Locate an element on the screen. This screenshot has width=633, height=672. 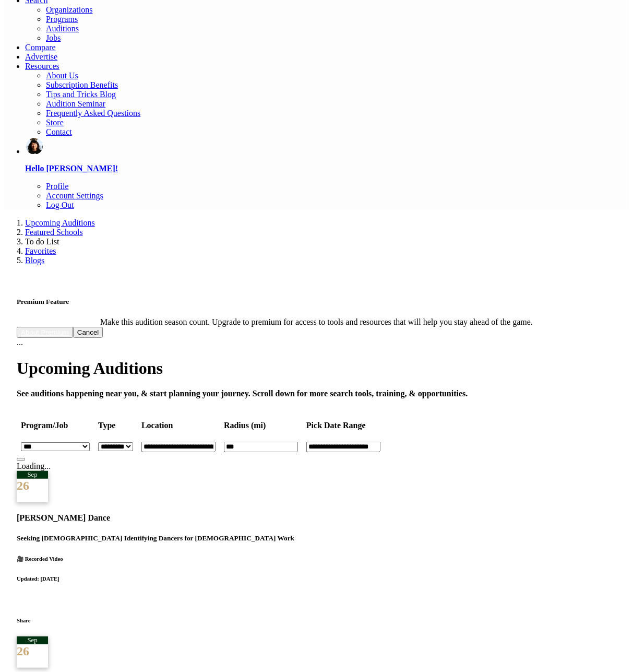
input: Location is located at coordinates (178, 447).